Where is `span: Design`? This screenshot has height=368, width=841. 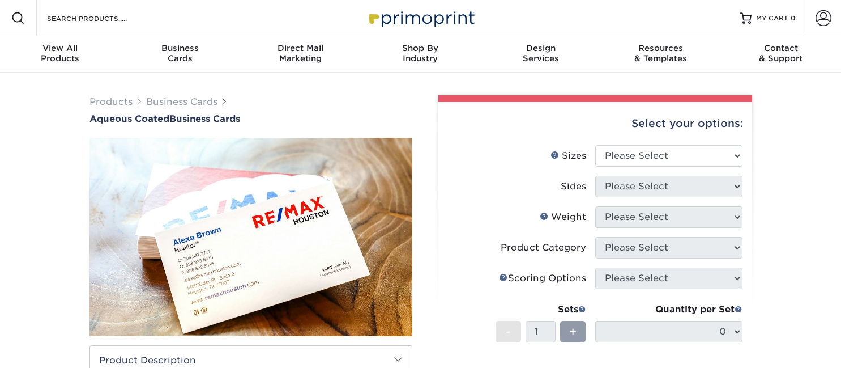
span: Design is located at coordinates (541, 48).